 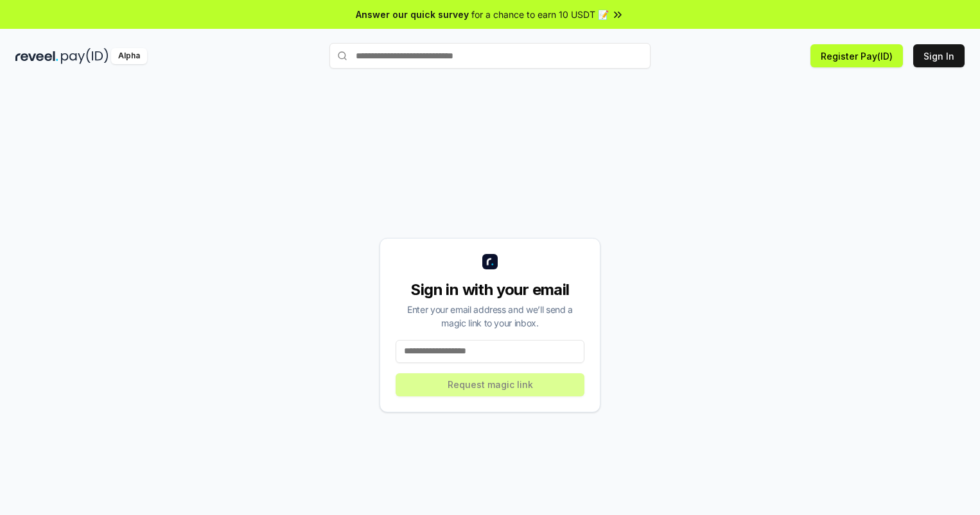 I want to click on span: Answer our quick survey, so click(x=413, y=14).